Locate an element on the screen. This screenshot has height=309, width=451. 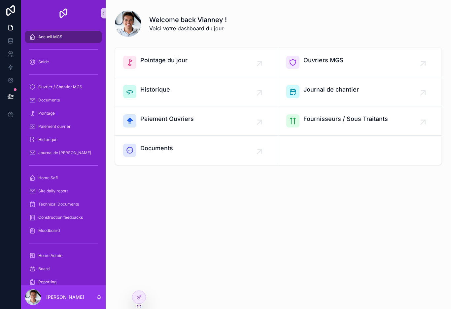
span: Reporting is located at coordinates (47, 282).